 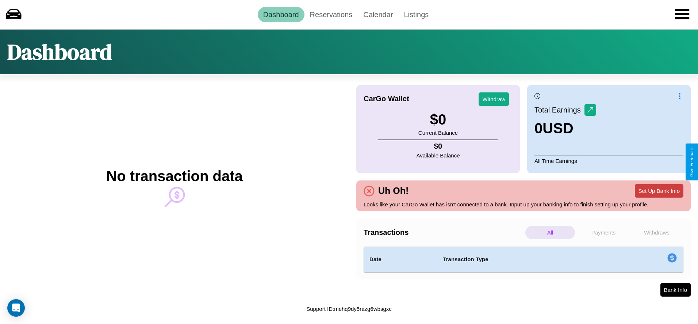 I want to click on h4: Uh Oh!, so click(x=393, y=190).